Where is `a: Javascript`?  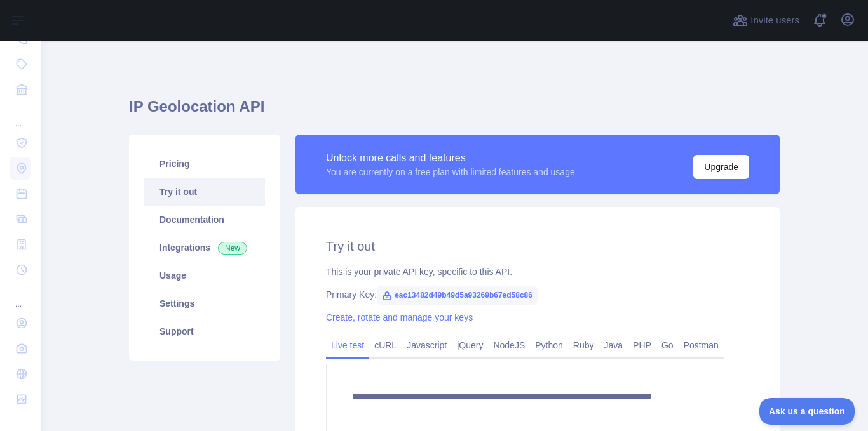 a: Javascript is located at coordinates (427, 345).